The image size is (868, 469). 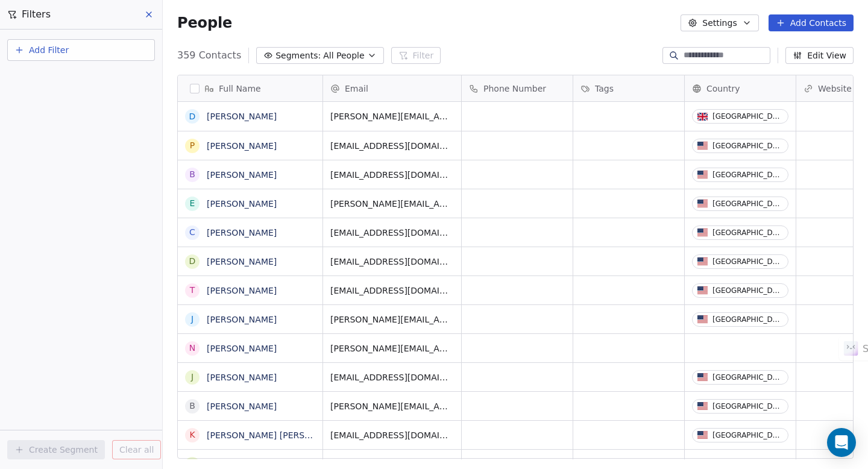 What do you see at coordinates (192, 232) in the screenshot?
I see `div: C` at bounding box center [192, 232].